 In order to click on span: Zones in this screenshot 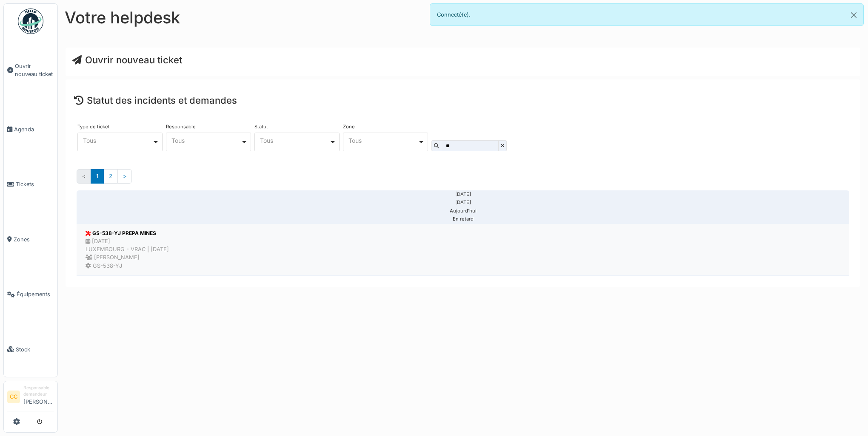, I will do `click(34, 240)`.